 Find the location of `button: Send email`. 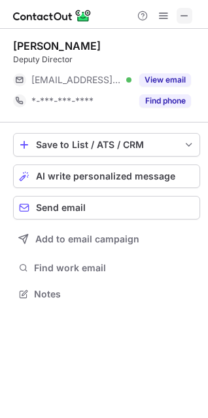

button: Send email is located at coordinates (107, 208).